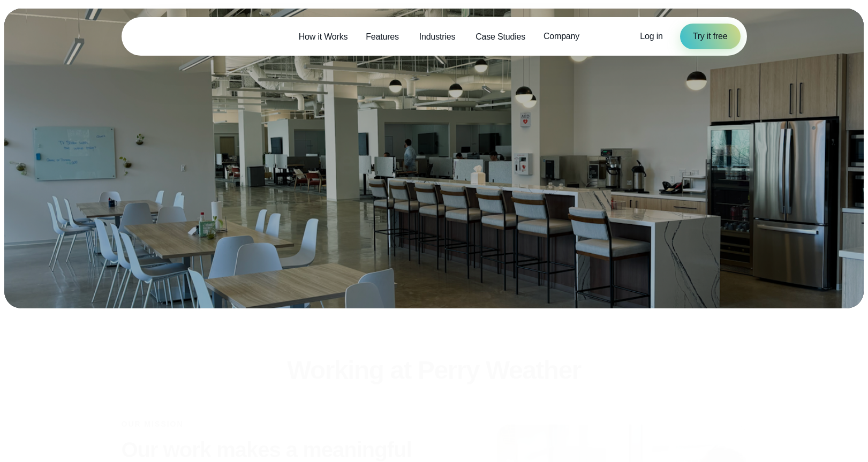  I want to click on span: Company, so click(561, 36).